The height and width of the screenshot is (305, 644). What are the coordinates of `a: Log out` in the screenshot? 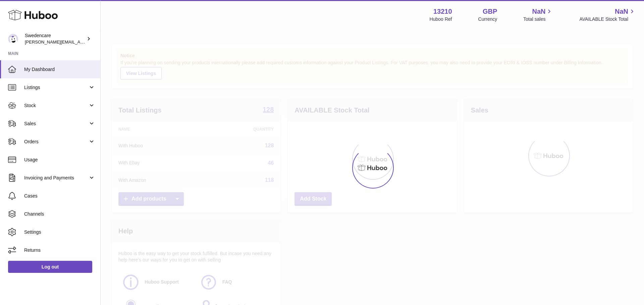 It's located at (50, 267).